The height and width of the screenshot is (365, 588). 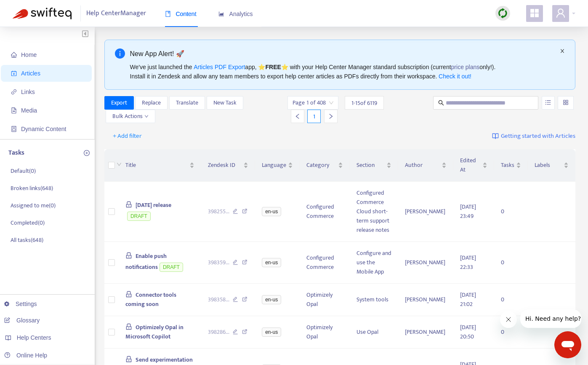 What do you see at coordinates (455, 76) in the screenshot?
I see `a: Check it out!` at bounding box center [455, 76].